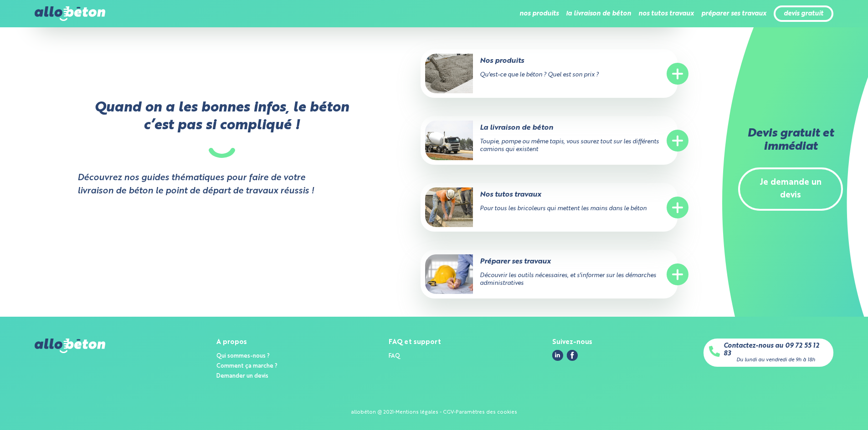 Image resolution: width=868 pixels, height=430 pixels. Describe the element at coordinates (242, 376) in the screenshot. I see `a: Demander un devis` at that location.